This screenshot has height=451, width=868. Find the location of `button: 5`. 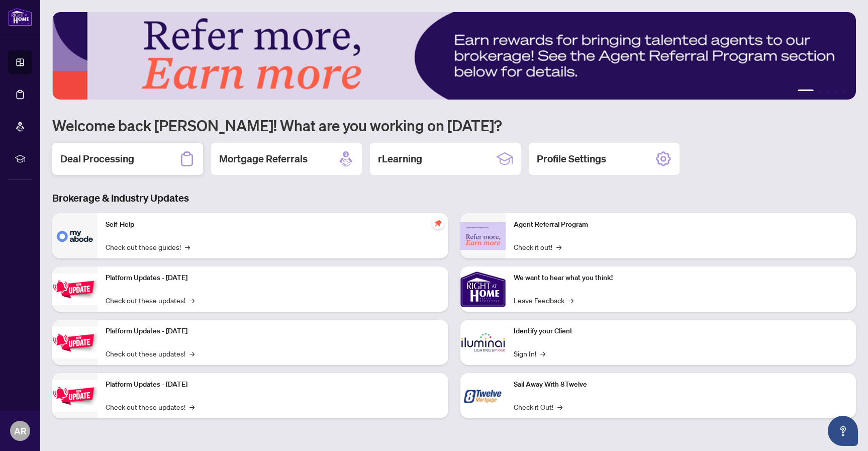

button: 5 is located at coordinates (844, 91).